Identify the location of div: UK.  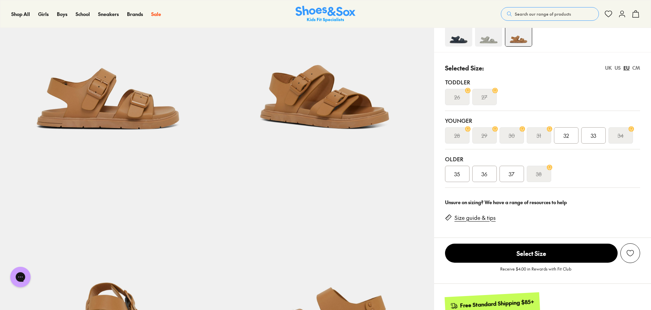
(608, 68).